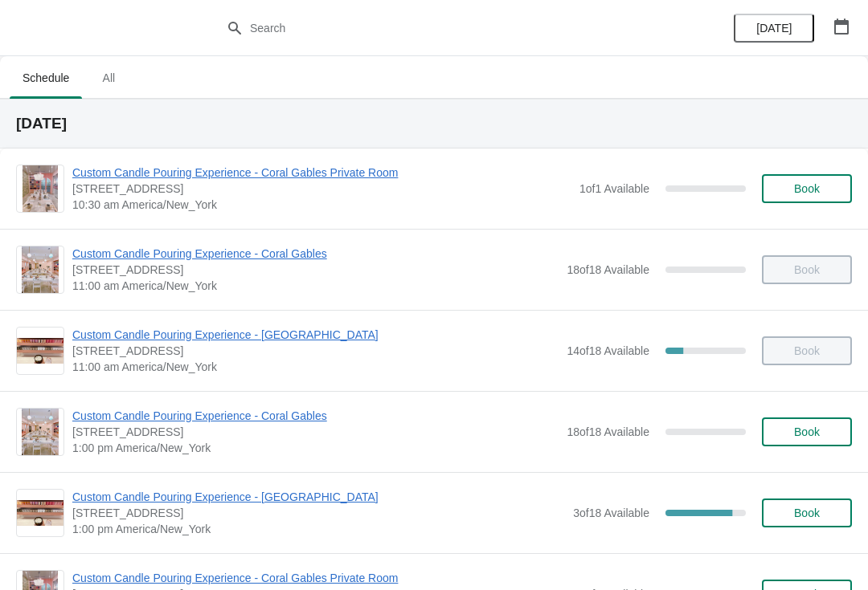 The width and height of the screenshot is (868, 590). Describe the element at coordinates (40, 432) in the screenshot. I see `img: Custom Candle Pouring Experience - Coral Gables | 154 Giralda Avenue, Coral Gables, FL, USA | 1:0...` at that location.